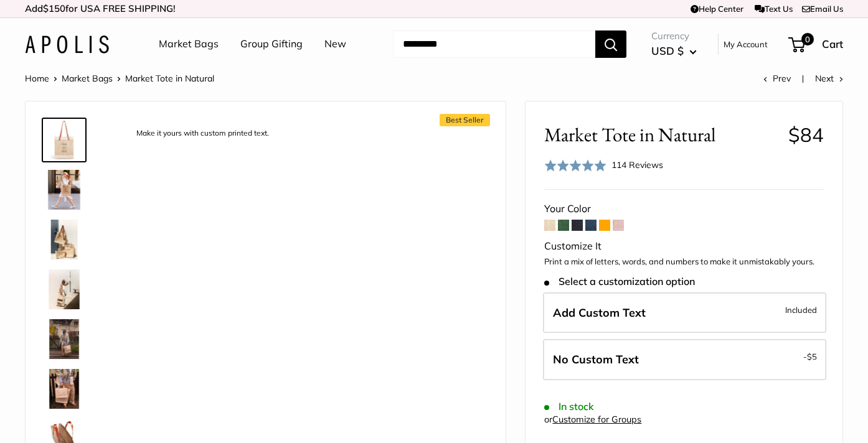 Image resolution: width=868 pixels, height=443 pixels. I want to click on span: Included, so click(801, 310).